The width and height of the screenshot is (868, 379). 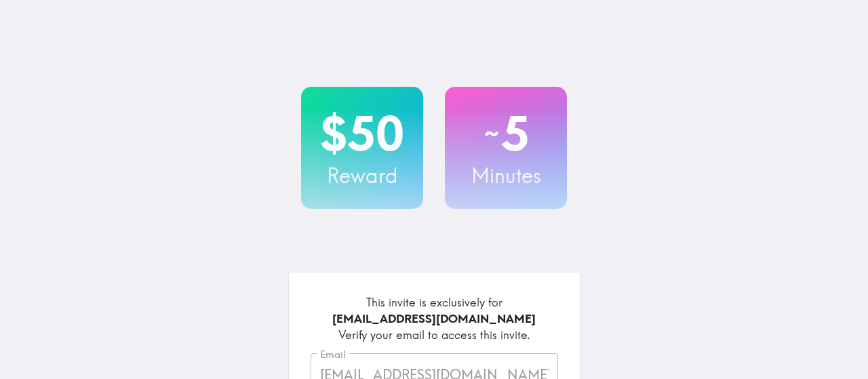 What do you see at coordinates (362, 175) in the screenshot?
I see `h3: Reward` at bounding box center [362, 175].